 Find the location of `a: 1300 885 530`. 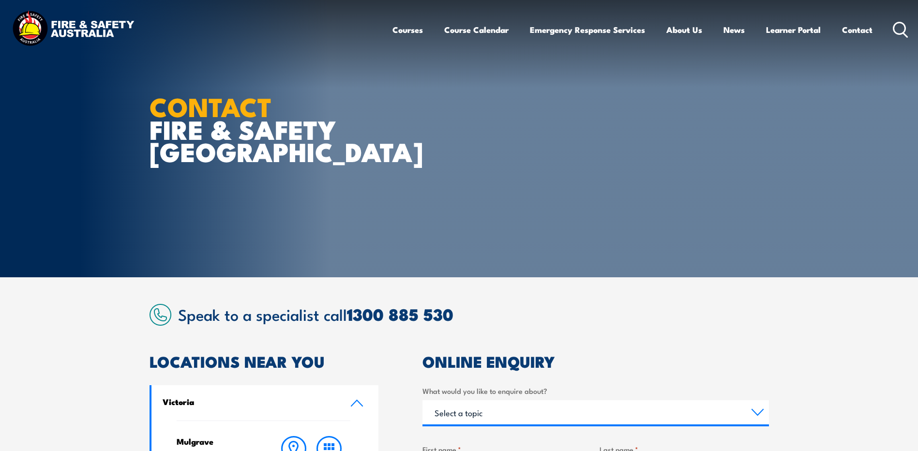

a: 1300 885 530 is located at coordinates (400, 314).